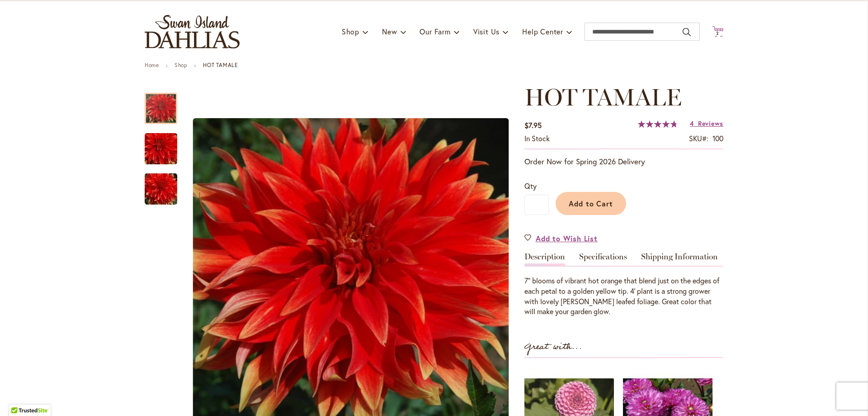 This screenshot has height=416, width=868. I want to click on span: Add to Cart, so click(590, 203).